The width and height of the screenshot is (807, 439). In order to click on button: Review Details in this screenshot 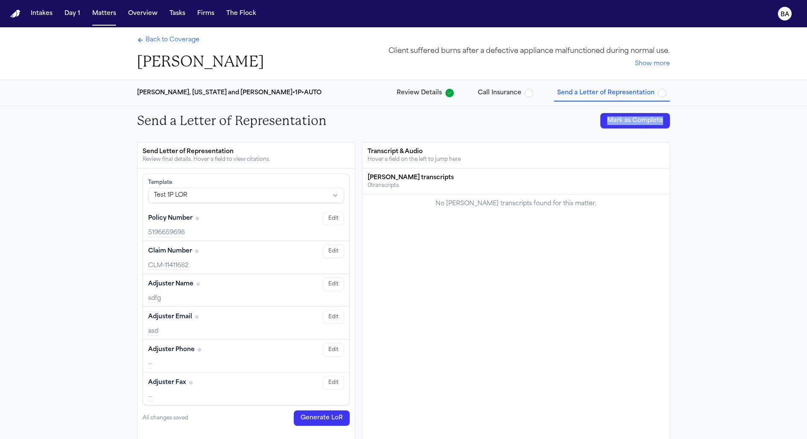, I will do `click(425, 93)`.